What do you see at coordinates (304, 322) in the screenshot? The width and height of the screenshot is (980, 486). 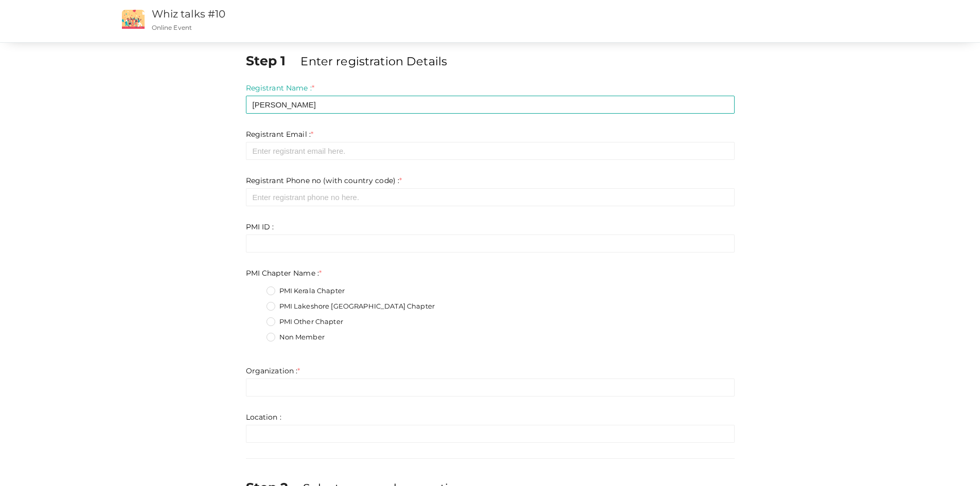 I see `label: PMI Other Chapter` at bounding box center [304, 322].